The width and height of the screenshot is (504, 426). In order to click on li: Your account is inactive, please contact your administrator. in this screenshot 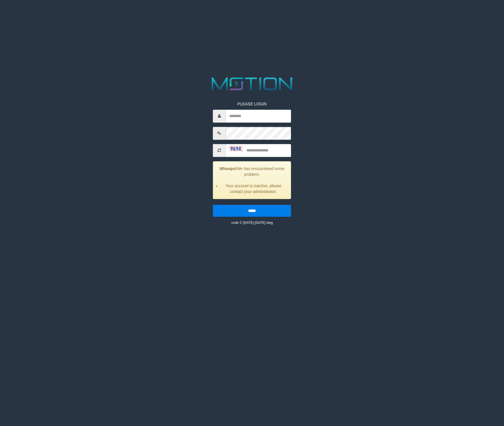, I will do `click(253, 188)`.